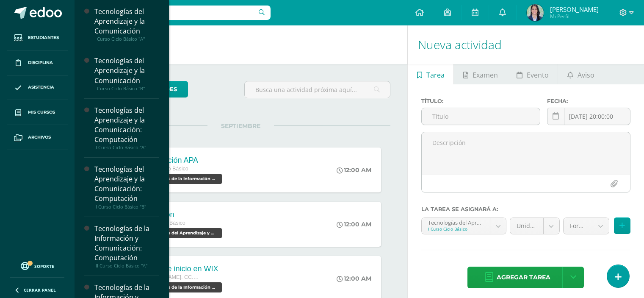 The image size is (644, 298). What do you see at coordinates (127, 128) in the screenshot?
I see `a: Tecnologías del Aprendizaje y la Comunicación: ComputaciónII Curso Ciclo Básico "A"` at bounding box center [127, 128].